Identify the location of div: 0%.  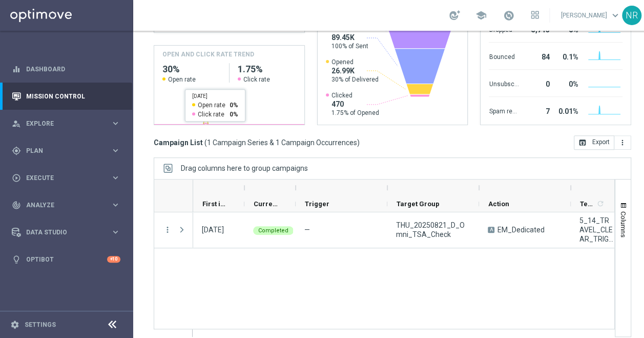
(566, 83).